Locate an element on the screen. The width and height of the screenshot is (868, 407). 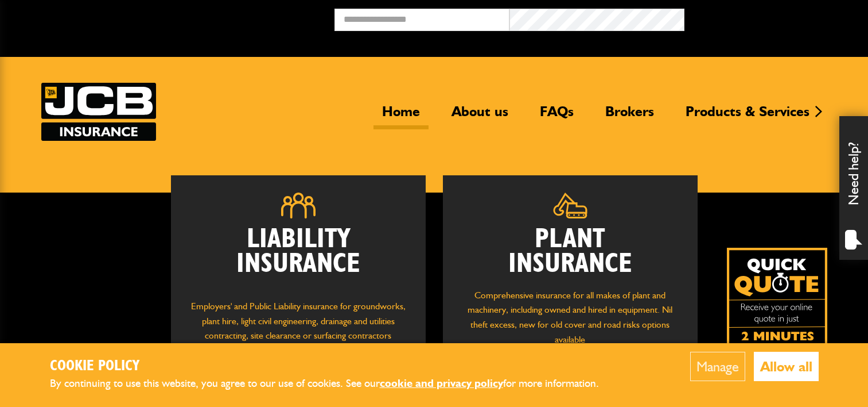
a: Home is located at coordinates (401, 116).